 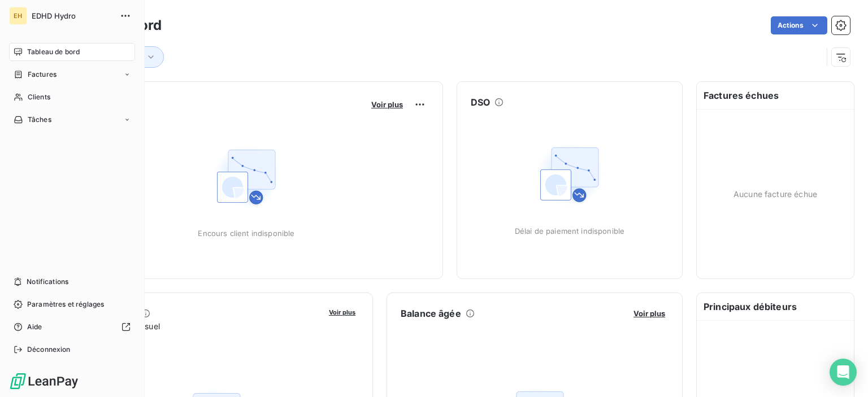 What do you see at coordinates (53, 52) in the screenshot?
I see `span: Tableau de bord` at bounding box center [53, 52].